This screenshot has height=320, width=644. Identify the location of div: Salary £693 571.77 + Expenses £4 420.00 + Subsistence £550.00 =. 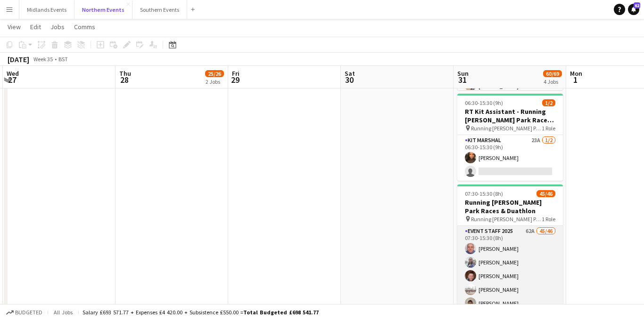
(200, 312).